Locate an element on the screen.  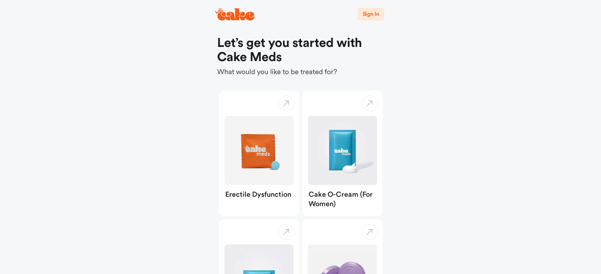
h1: Let’s get you started with Cake Meds is located at coordinates (300, 51).